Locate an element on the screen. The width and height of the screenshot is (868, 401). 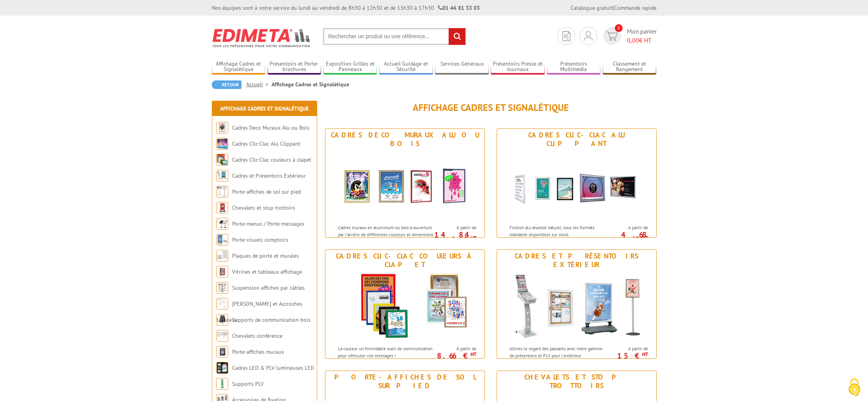
p: Attirez le regard des passants avec notre gamme de présentoirs et PLV pour l'extérieur is located at coordinates (558, 351).